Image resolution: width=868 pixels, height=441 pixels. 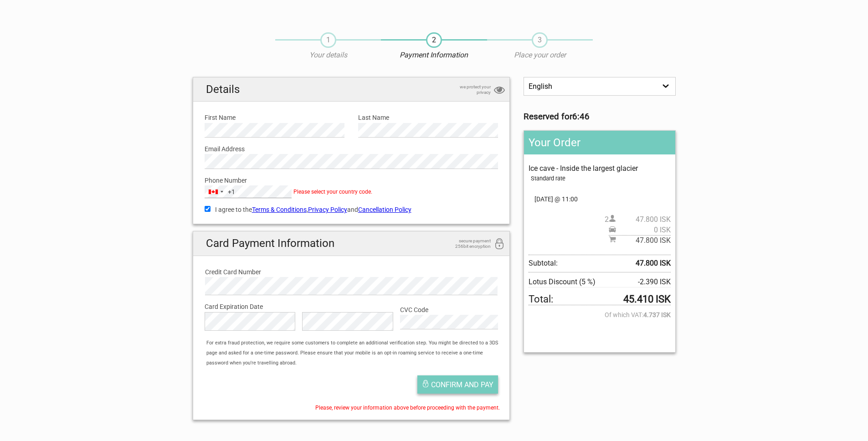 What do you see at coordinates (220, 192) in the screenshot?
I see `button: Selected country` at bounding box center [220, 192].